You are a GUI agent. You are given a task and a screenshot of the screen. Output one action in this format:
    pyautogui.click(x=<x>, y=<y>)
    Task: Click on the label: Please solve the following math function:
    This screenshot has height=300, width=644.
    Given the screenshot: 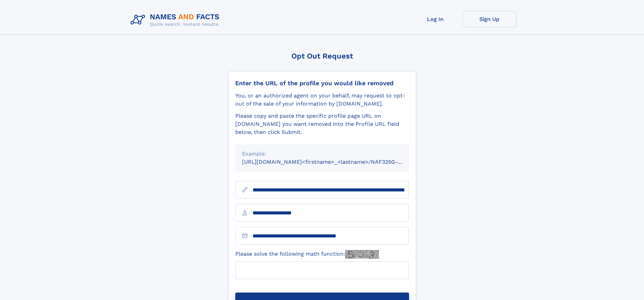 What is the action you would take?
    pyautogui.click(x=307, y=255)
    